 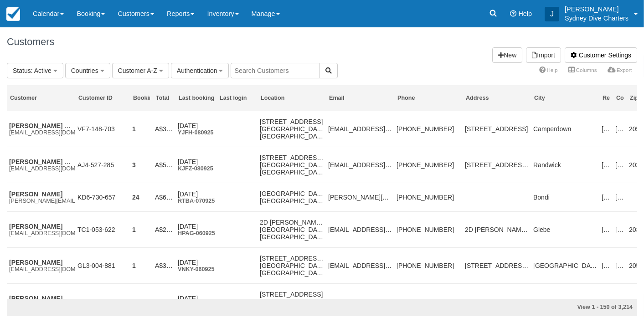 I want to click on td: jacob281203@gmail.com, so click(x=360, y=265).